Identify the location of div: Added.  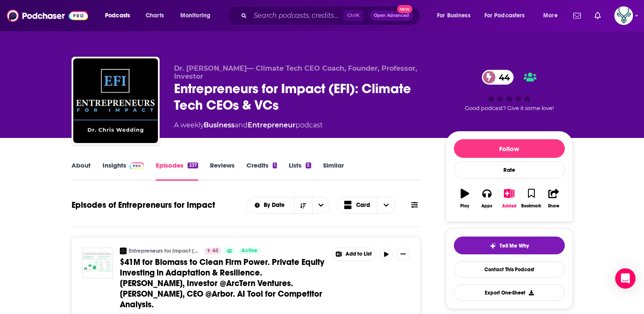
(509, 206).